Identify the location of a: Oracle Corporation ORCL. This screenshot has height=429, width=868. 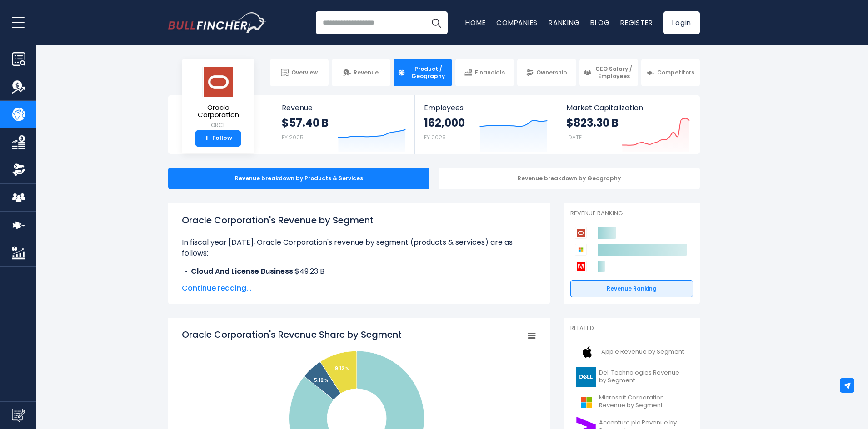
(218, 98).